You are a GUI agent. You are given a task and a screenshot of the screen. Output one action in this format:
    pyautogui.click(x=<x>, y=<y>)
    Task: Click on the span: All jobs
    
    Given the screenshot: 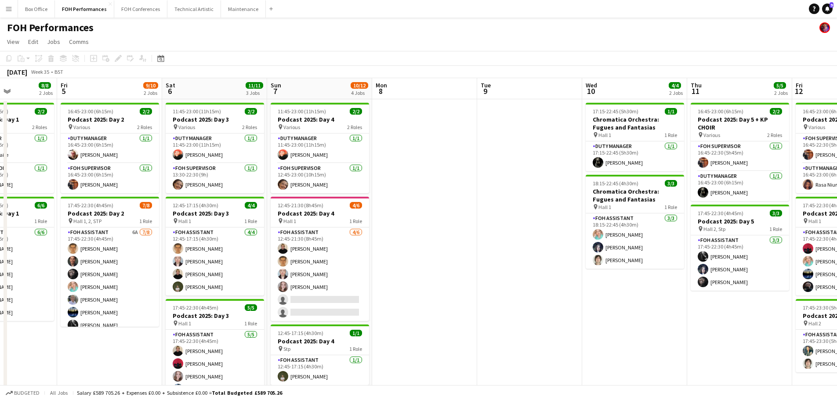 What is the action you would take?
    pyautogui.click(x=59, y=393)
    